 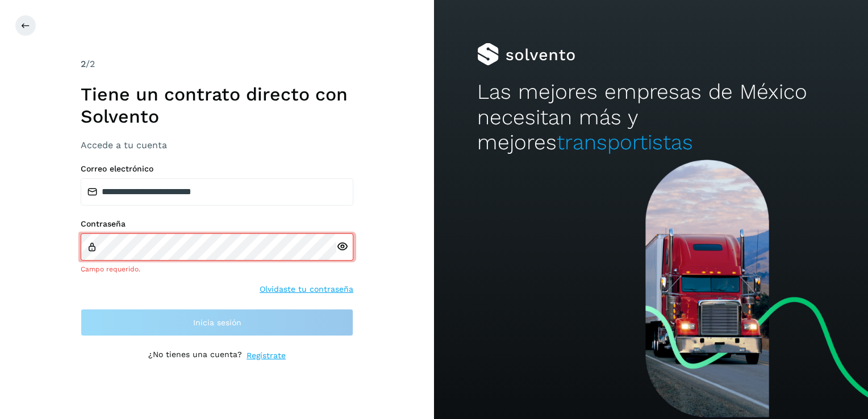 I want to click on span: Inicia sesión, so click(x=217, y=323).